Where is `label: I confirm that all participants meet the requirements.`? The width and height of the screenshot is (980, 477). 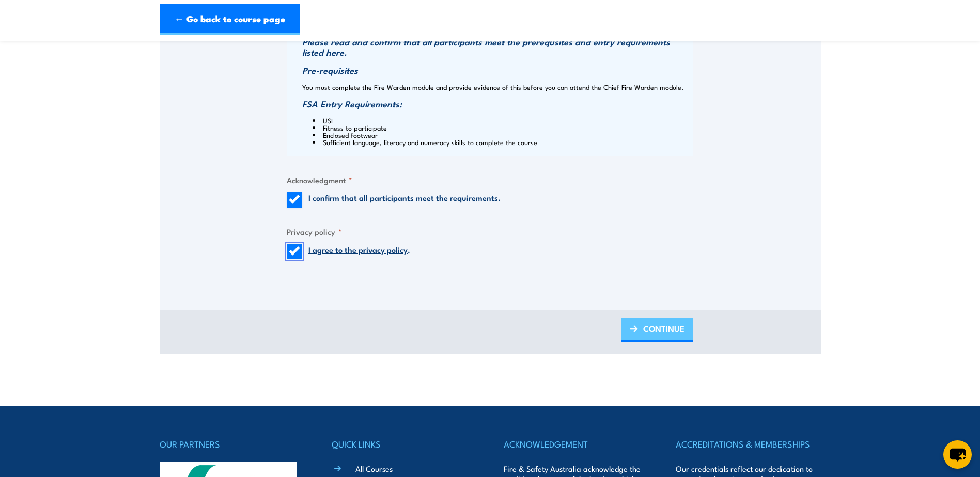 label: I confirm that all participants meet the requirements. is located at coordinates (404, 200).